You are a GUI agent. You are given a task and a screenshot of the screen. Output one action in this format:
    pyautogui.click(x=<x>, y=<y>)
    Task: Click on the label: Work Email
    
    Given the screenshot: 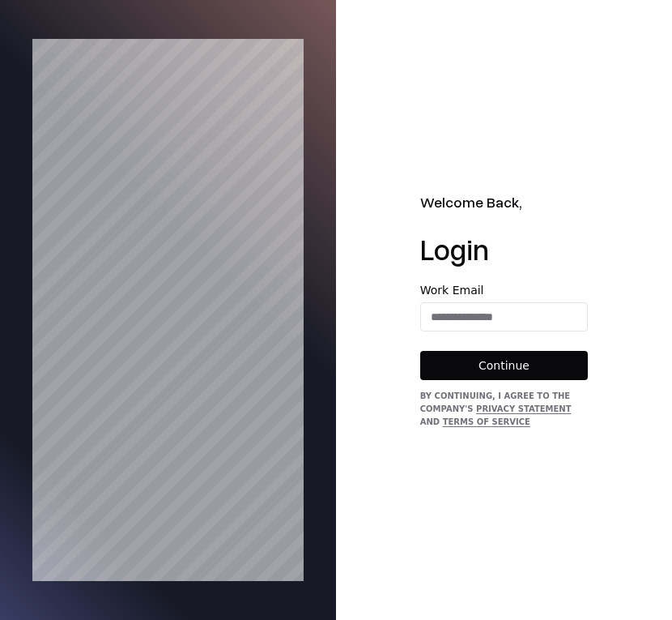 What is the action you would take?
    pyautogui.click(x=504, y=290)
    